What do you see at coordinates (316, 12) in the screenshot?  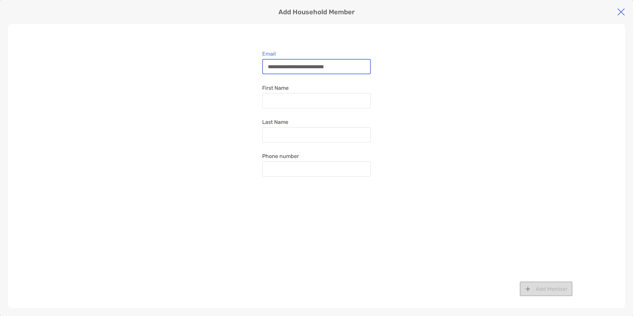 I see `p: Add Household Member` at bounding box center [316, 12].